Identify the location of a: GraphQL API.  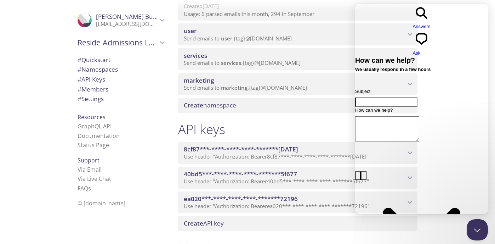
(95, 126).